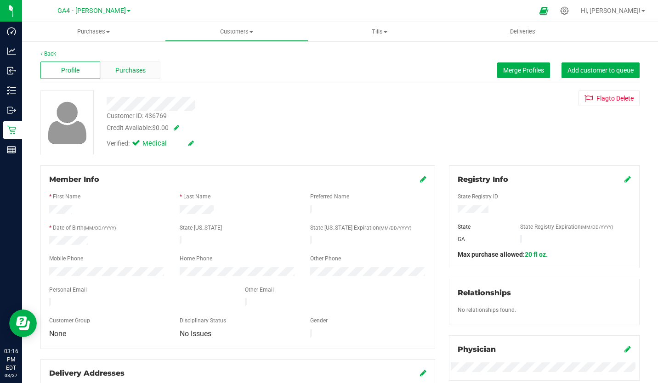 This screenshot has width=658, height=383. Describe the element at coordinates (329, 197) in the screenshot. I see `label: Preferred Name` at that location.